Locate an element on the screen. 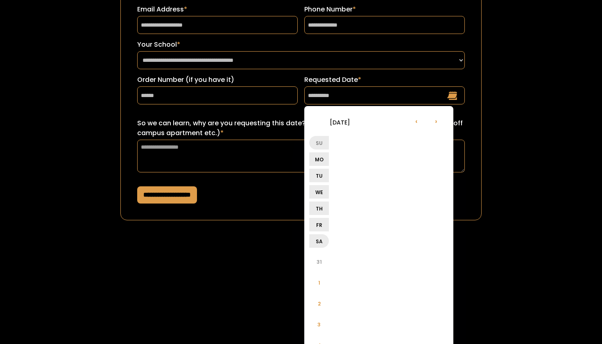  li: 2 is located at coordinates (319, 304).